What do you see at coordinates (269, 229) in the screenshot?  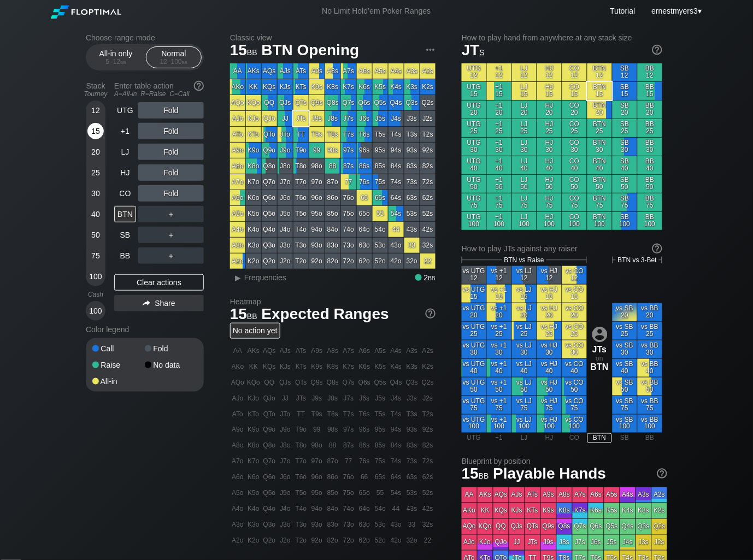 I see `div: Q4o` at bounding box center [269, 229].